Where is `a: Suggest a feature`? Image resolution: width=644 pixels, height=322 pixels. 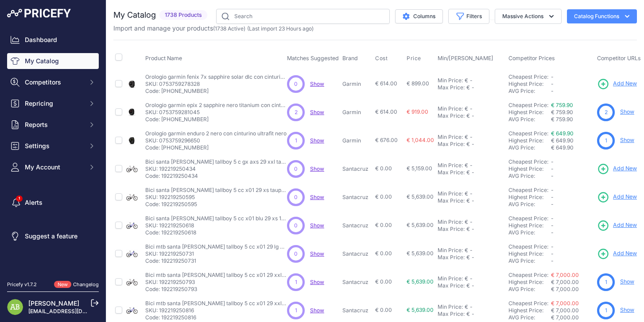
a: Suggest a feature is located at coordinates (53, 236).